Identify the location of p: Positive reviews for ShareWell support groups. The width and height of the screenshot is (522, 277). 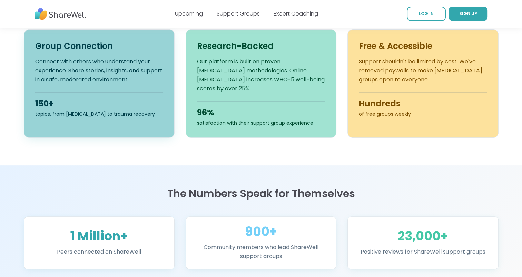
(423, 252).